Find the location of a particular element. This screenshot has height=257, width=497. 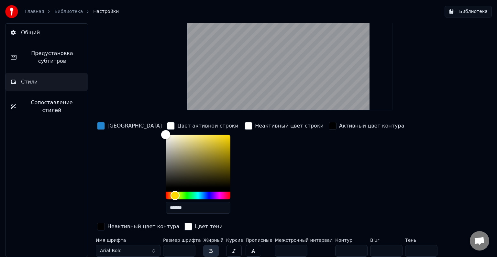

div: Цвет активной строки is located at coordinates (208, 126).